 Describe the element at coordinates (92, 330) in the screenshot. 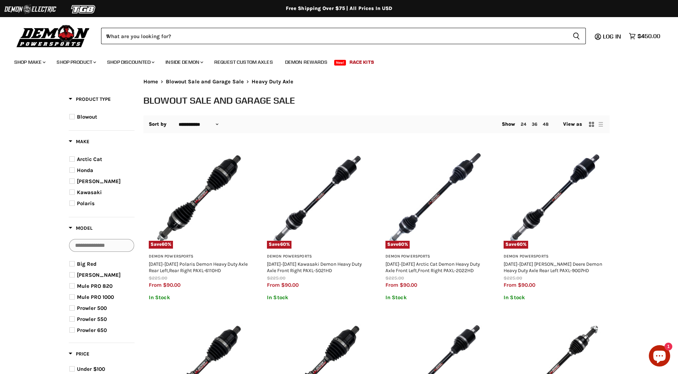

I see `span: Prowler 650` at that location.